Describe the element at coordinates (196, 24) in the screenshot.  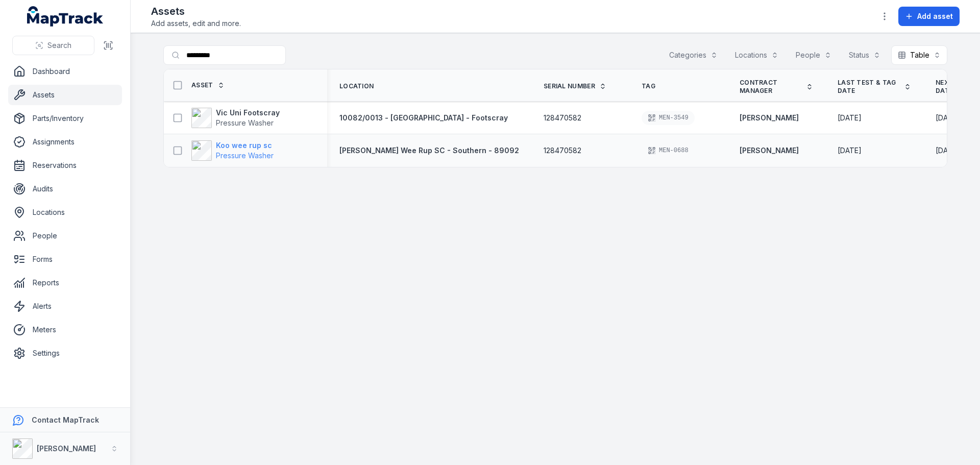
I see `span: Add assets, edit and more.` at that location.